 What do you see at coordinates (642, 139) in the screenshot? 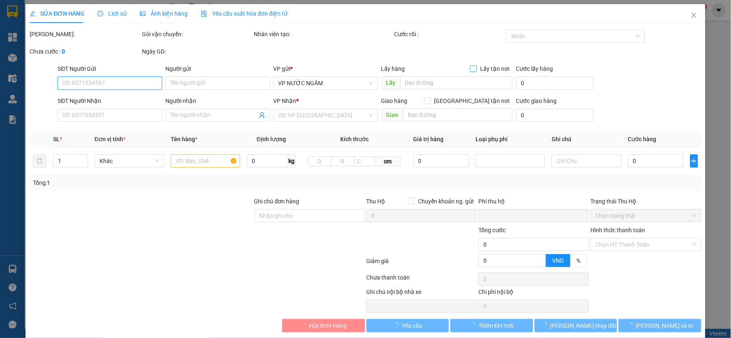
I see `span: Cước hàng` at bounding box center [642, 139].